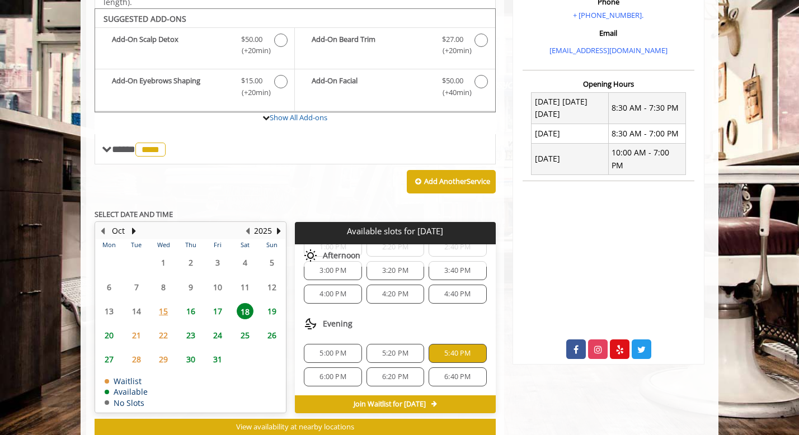 This screenshot has width=799, height=435. Describe the element at coordinates (394, 88) in the screenshot. I see `label: Add-On Facial` at that location.